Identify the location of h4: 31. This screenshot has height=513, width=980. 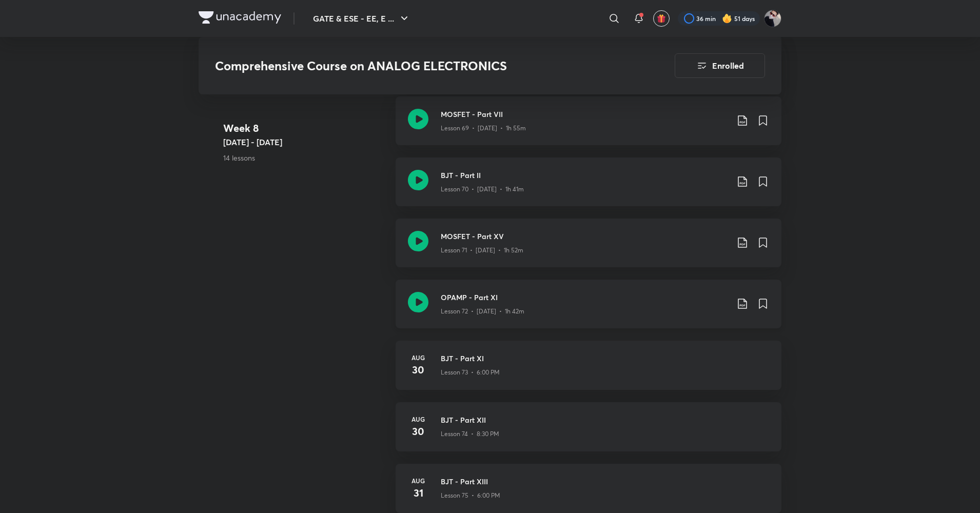
(418, 493).